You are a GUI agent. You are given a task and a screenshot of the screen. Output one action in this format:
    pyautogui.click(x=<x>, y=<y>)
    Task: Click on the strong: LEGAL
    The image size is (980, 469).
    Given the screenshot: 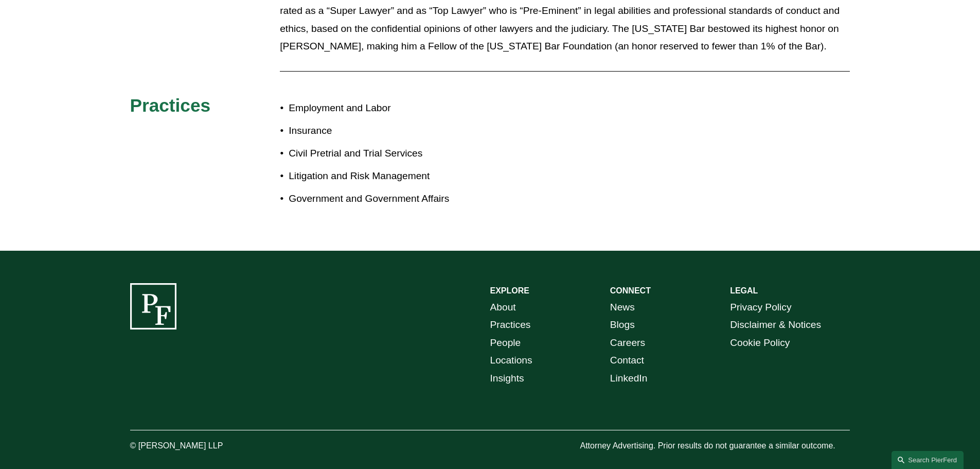 What is the action you would take?
    pyautogui.click(x=744, y=290)
    